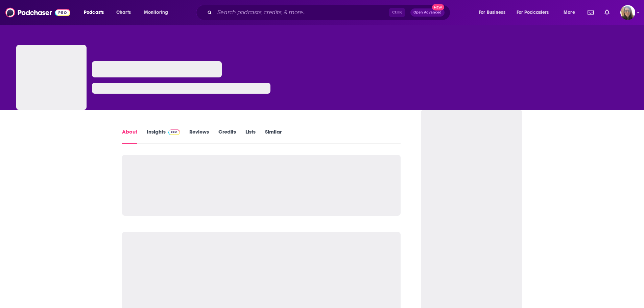  What do you see at coordinates (330, 13) in the screenshot?
I see `div: Search podcasts, credits, & more...` at bounding box center [330, 13].